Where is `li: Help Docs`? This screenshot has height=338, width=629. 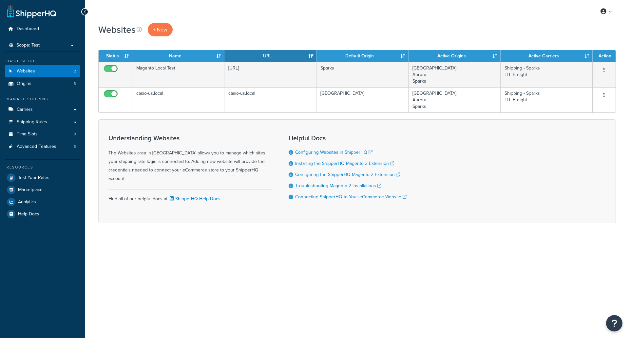
li: Help Docs is located at coordinates (43, 214).